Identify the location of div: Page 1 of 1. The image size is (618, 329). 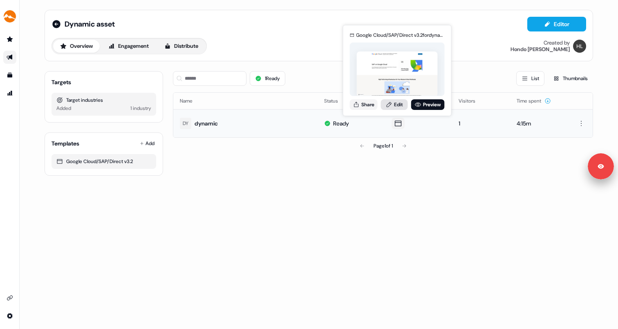
(383, 146).